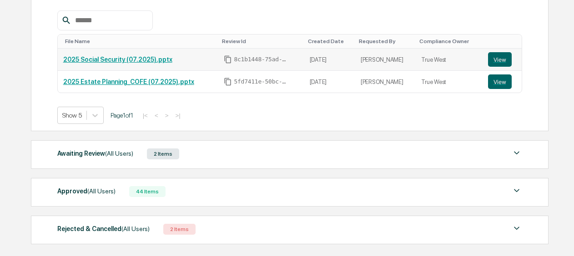 The height and width of the screenshot is (256, 574). Describe the element at coordinates (103, 229) in the screenshot. I see `div: Rejected & Cancelled` at that location.